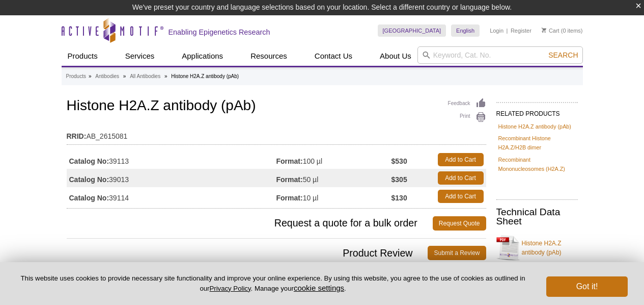 The height and width of the screenshot is (305, 644). Describe the element at coordinates (172, 160) in the screenshot. I see `td: 39113` at that location.